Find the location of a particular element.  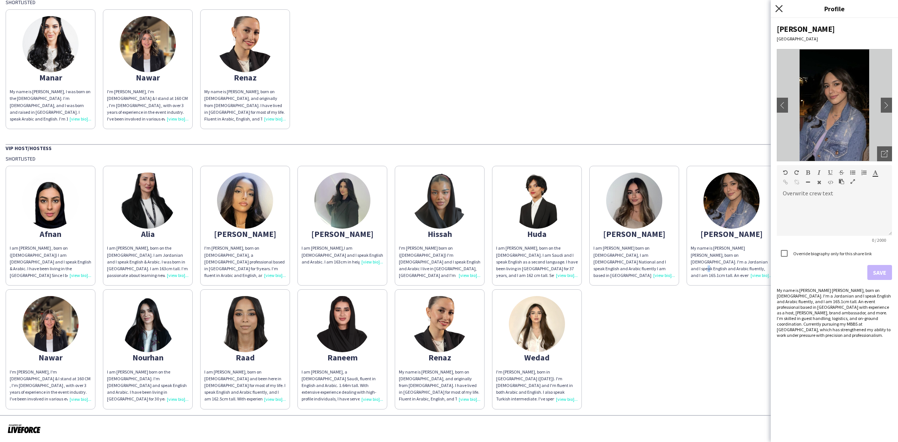

button: HTML Code is located at coordinates (830, 182).